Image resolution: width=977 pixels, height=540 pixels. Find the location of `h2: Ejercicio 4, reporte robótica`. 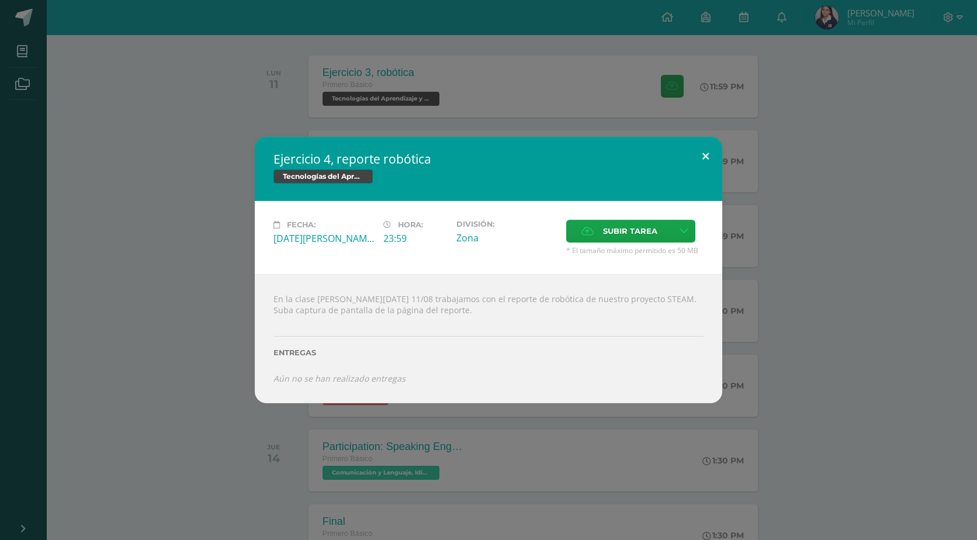

h2: Ejercicio 4, reporte robótica is located at coordinates (488, 159).